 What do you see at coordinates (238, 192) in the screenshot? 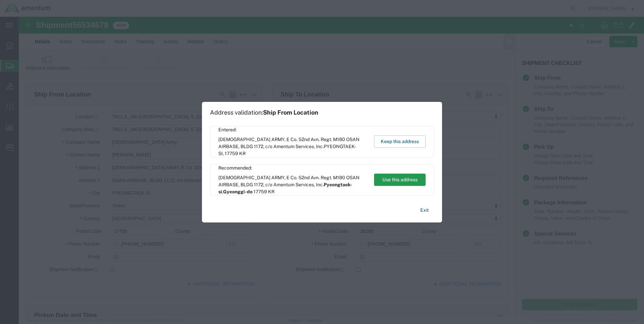
I see `span: Gyeonggi-do` at bounding box center [238, 192].